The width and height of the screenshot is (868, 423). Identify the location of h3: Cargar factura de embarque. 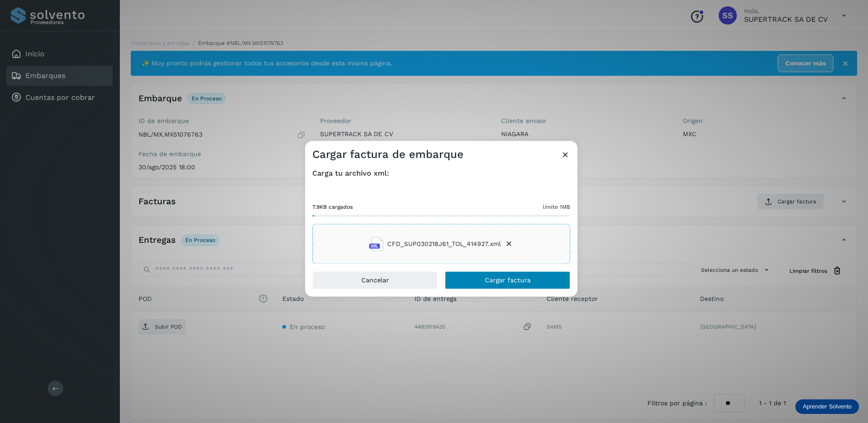
(387, 154).